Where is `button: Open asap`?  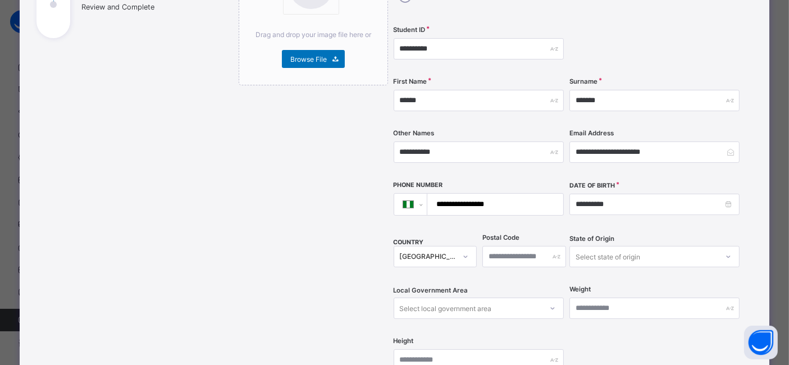 button: Open asap is located at coordinates (761, 342).